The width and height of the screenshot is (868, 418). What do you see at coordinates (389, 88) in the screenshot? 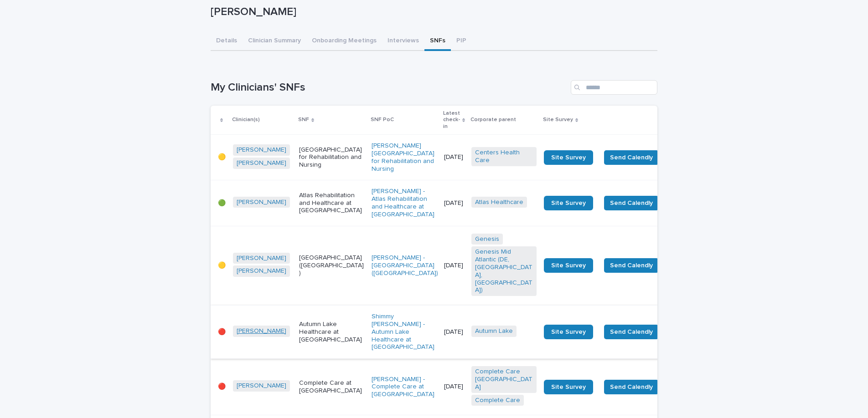
I see `h1: My Clinicians' SNFs` at bounding box center [389, 88].